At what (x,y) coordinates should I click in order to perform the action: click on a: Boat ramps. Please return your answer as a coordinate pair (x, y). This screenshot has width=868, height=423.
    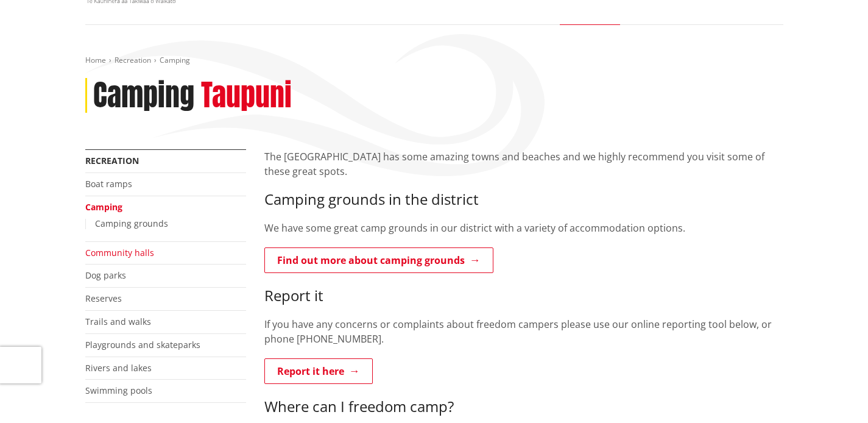
    Looking at the image, I should click on (108, 183).